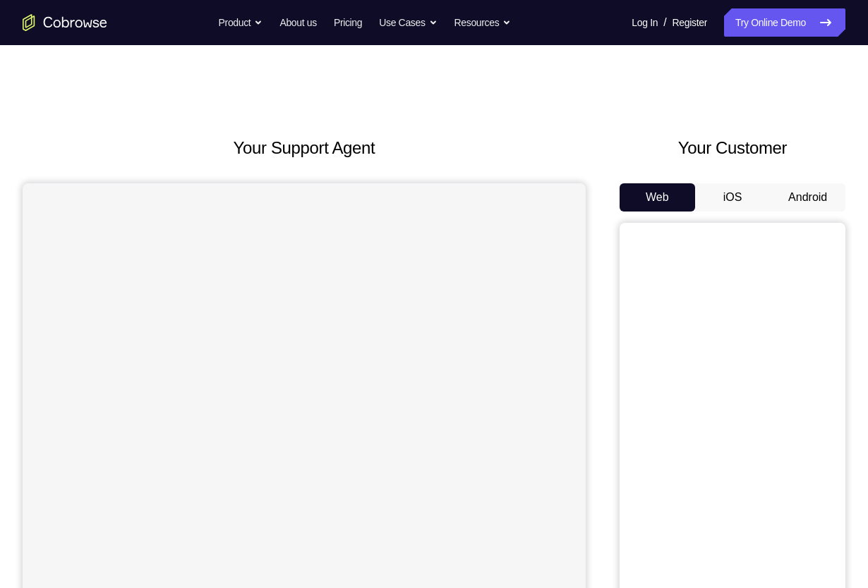 The width and height of the screenshot is (868, 588). What do you see at coordinates (65, 23) in the screenshot?
I see `a: Go to the home page` at bounding box center [65, 23].